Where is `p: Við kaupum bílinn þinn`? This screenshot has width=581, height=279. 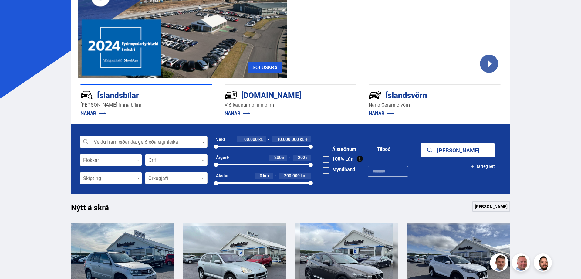
p: Við kaupum bílinn þinn is located at coordinates (290, 105).